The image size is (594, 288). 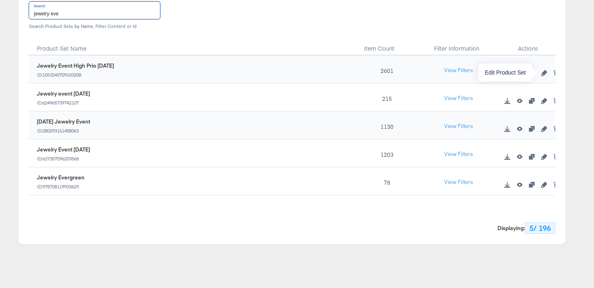 What do you see at coordinates (61, 186) in the screenshot?
I see `div: ID: 978708119933629` at bounding box center [61, 186].